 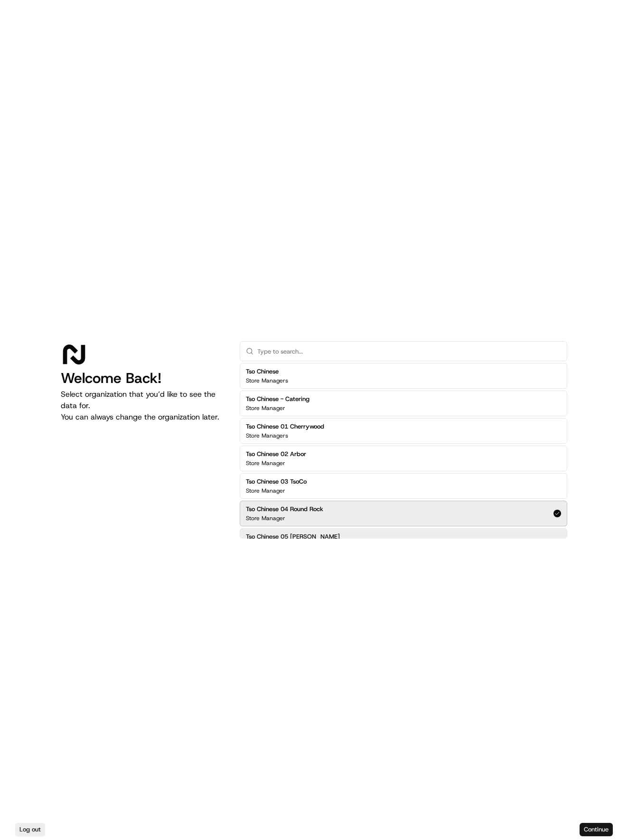 What do you see at coordinates (266, 372) in the screenshot?
I see `h2: Tso Chinese` at bounding box center [266, 372].